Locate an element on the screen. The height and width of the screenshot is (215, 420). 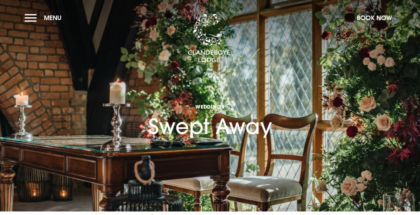
span: Weddings is located at coordinates (210, 106).